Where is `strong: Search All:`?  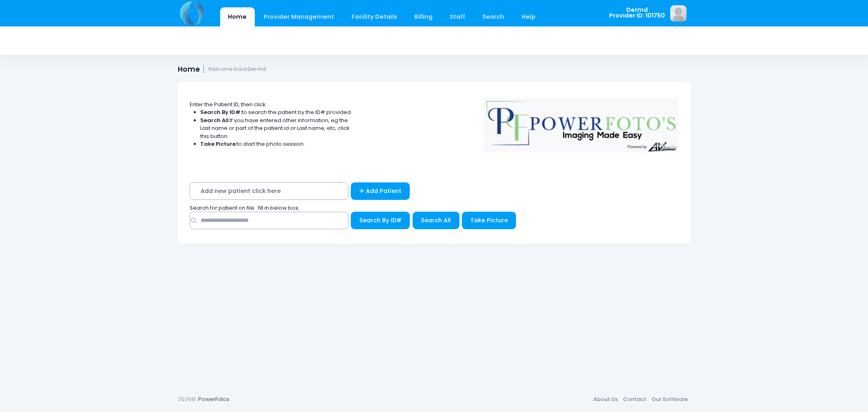
strong: Search All: is located at coordinates (215, 120).